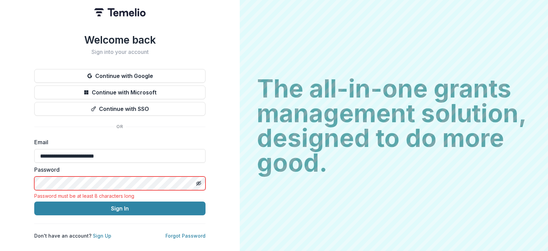 This screenshot has height=251, width=548. I want to click on h2: Sign into your account, so click(120, 52).